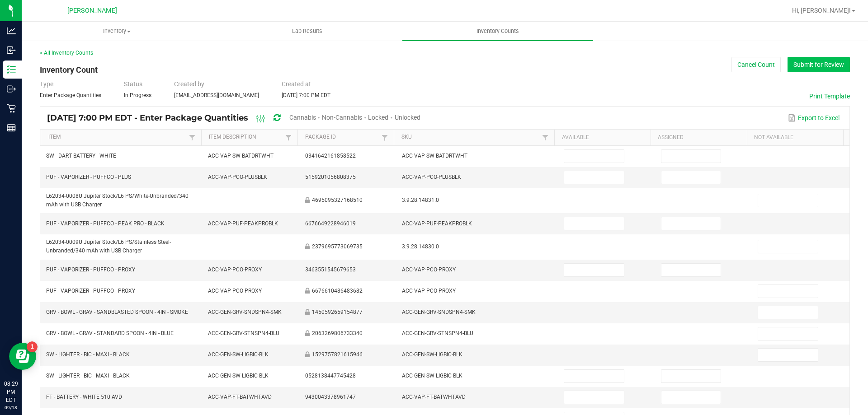 This screenshot has height=415, width=868. What do you see at coordinates (756, 65) in the screenshot?
I see `button: Cancel Count` at bounding box center [756, 65].